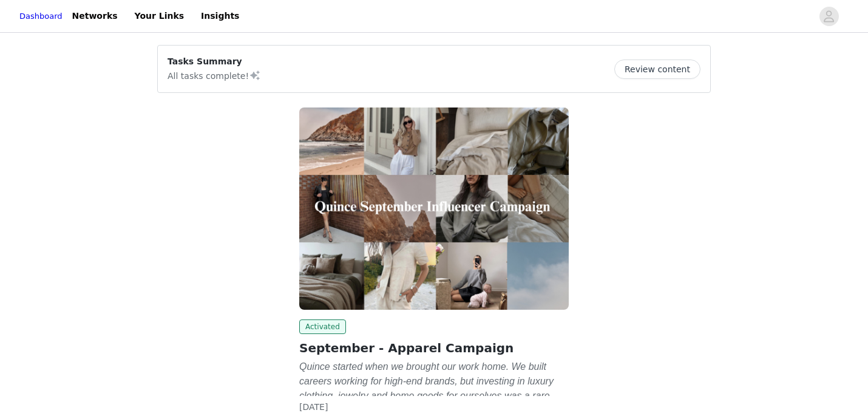  Describe the element at coordinates (94, 16) in the screenshot. I see `a: Networks` at that location.